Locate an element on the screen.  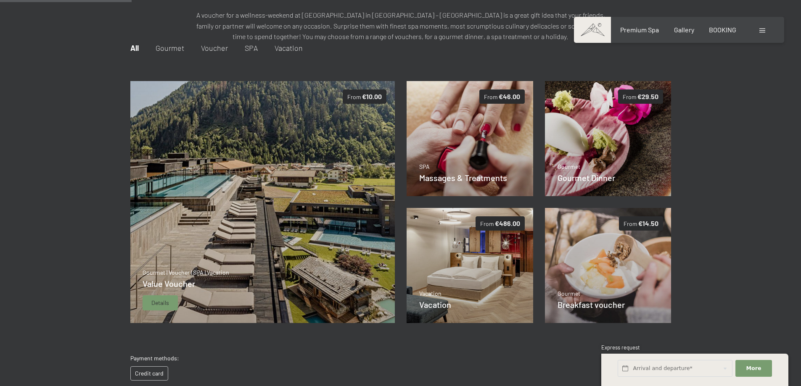
span: Gallery is located at coordinates (684, 29).